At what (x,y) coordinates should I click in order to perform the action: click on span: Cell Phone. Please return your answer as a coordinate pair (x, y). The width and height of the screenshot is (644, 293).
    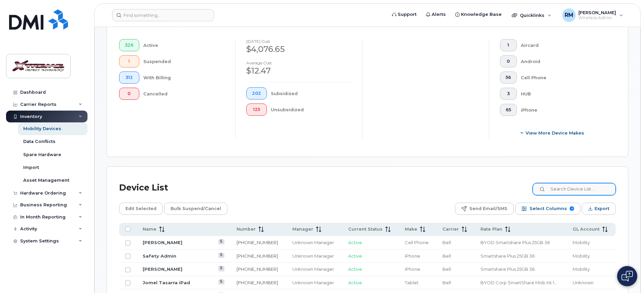
    Looking at the image, I should click on (416, 242).